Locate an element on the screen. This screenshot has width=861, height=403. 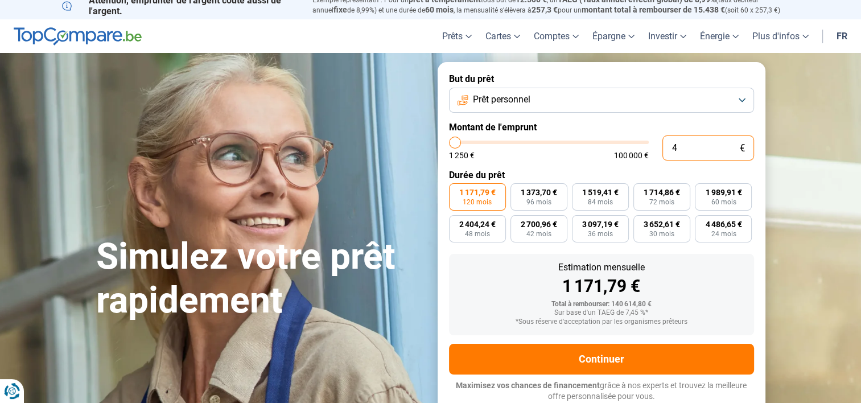
span: 3 097,19 € is located at coordinates (600, 224).